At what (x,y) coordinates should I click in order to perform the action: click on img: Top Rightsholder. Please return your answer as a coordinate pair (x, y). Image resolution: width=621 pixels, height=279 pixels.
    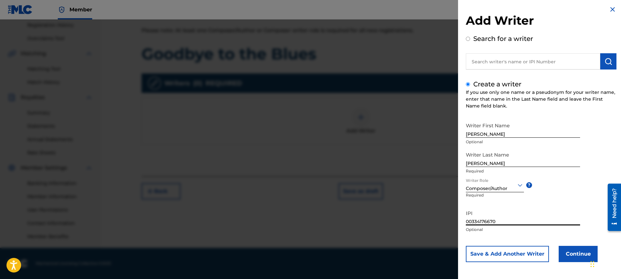
    Looking at the image, I should click on (62, 10).